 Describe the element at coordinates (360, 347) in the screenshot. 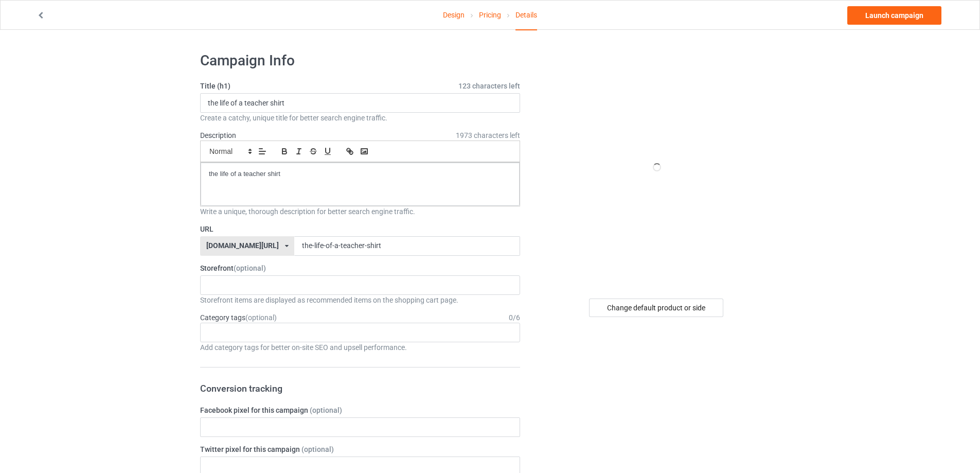

I see `div: Add category tags for better on-site SEO and upsell performance.` at that location.